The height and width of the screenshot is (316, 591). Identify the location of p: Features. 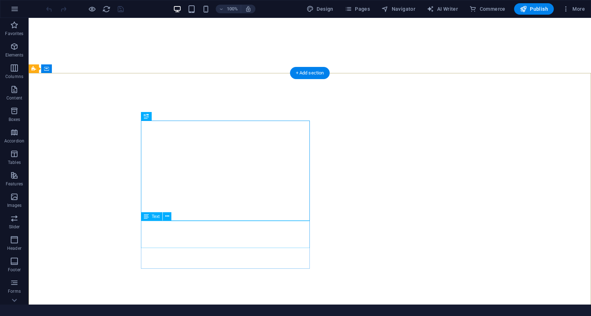
(14, 184).